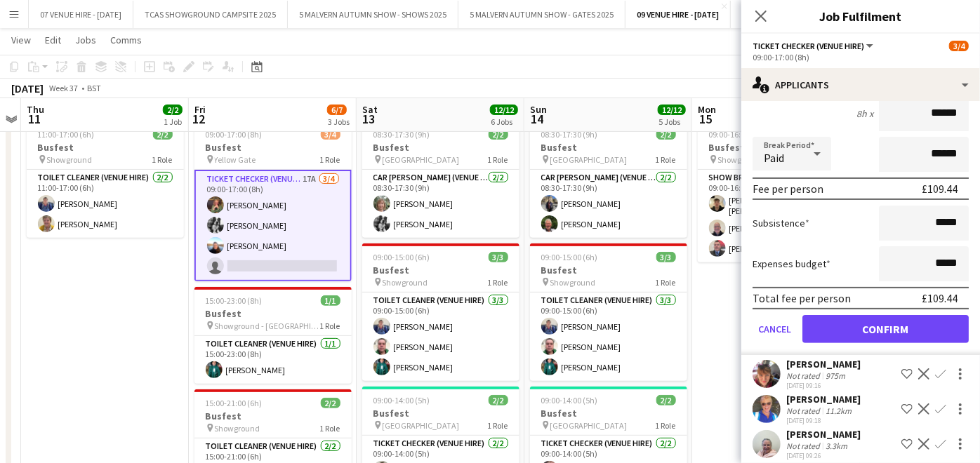  What do you see at coordinates (781, 223) in the screenshot?
I see `label: Subsistence` at bounding box center [781, 223].